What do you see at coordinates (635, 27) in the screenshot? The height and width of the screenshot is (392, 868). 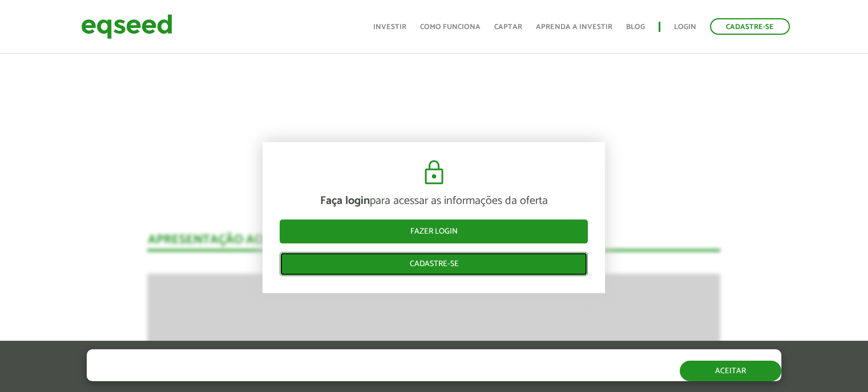 I see `a: Blog` at bounding box center [635, 27].